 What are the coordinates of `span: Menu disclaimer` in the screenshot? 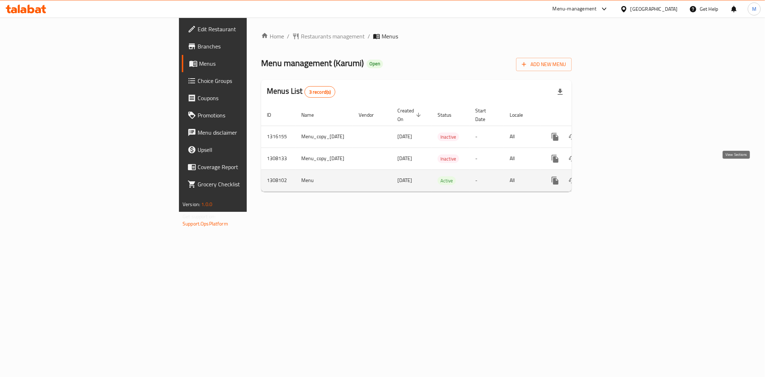 It's located at (249, 132).